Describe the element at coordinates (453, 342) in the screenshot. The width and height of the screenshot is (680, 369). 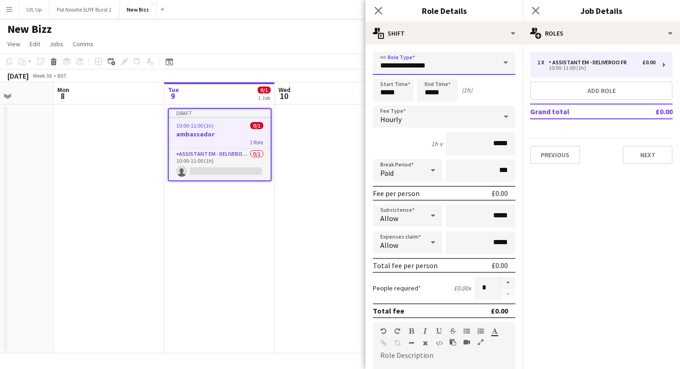
I see `button: Paste as plain text` at that location.